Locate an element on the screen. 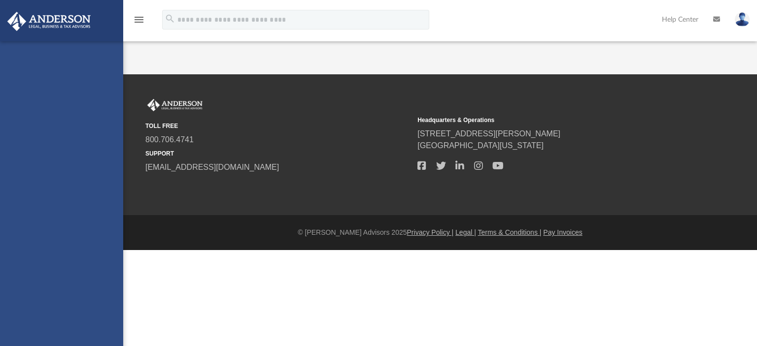 The image size is (757, 346). small: SUPPORT is located at coordinates (278, 154).